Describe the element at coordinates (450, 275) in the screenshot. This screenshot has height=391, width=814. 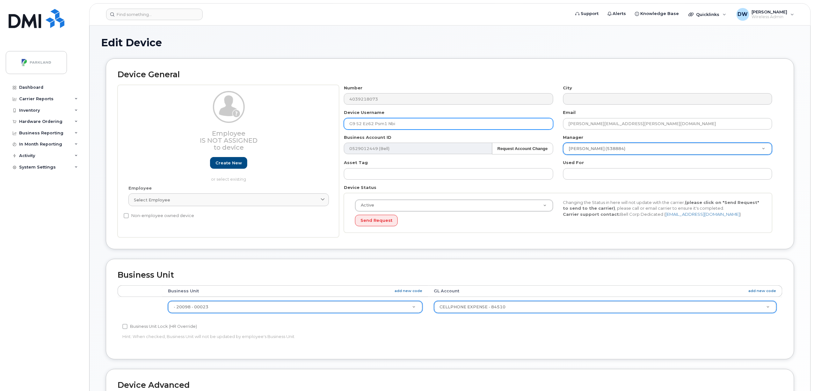
I see `h2: Business Unit` at that location.